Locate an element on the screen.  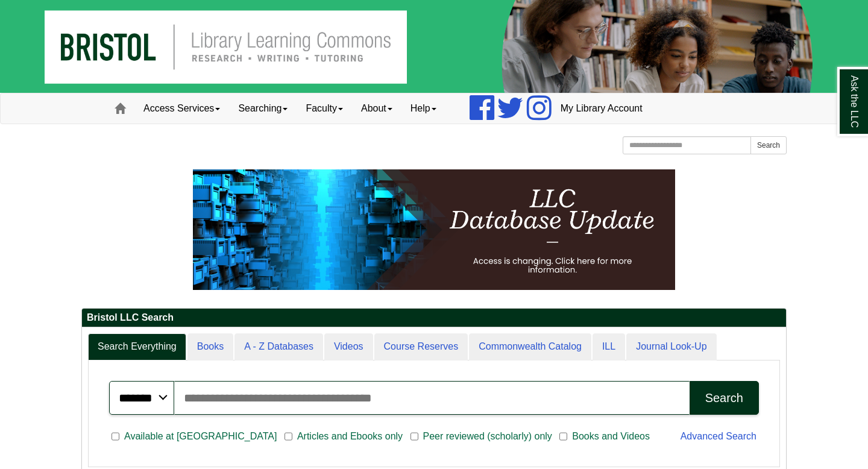
a: Search Everything is located at coordinates (137, 347).